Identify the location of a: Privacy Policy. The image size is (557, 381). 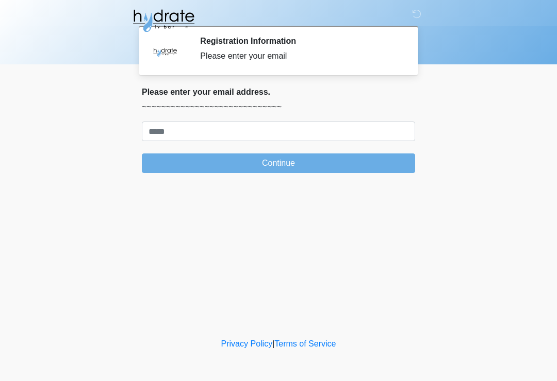
(247, 344).